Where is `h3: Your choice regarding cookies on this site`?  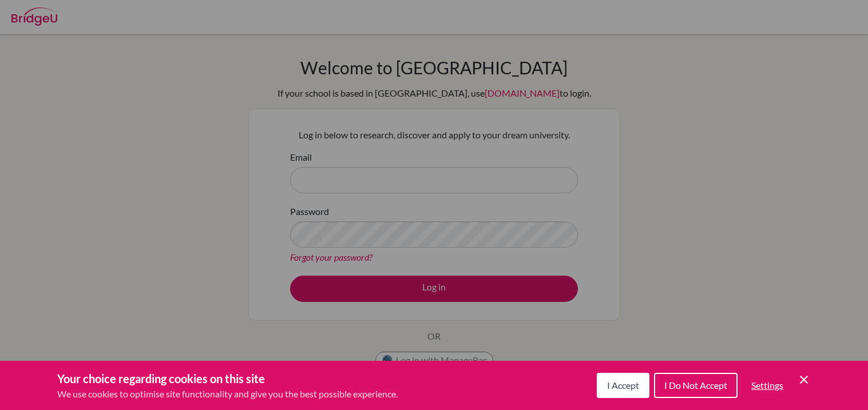 h3: Your choice regarding cookies on this site is located at coordinates (227, 379).